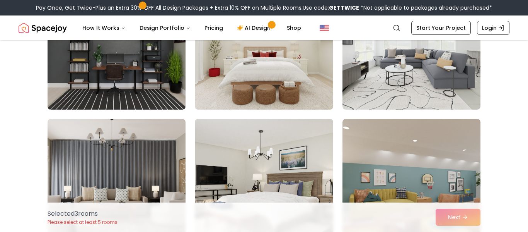 The width and height of the screenshot is (528, 232). What do you see at coordinates (255, 28) in the screenshot?
I see `a: AI Design` at bounding box center [255, 28].